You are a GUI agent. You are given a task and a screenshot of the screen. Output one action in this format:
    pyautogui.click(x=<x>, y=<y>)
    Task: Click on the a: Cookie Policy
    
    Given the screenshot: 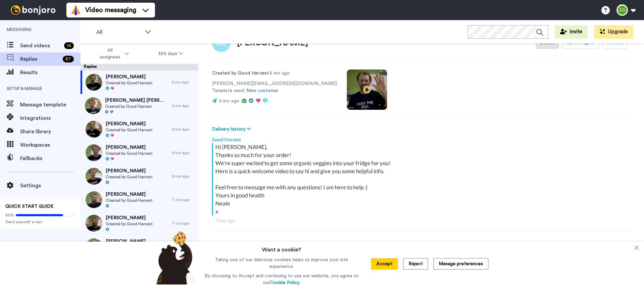 What is the action you would take?
    pyautogui.click(x=285, y=283)
    